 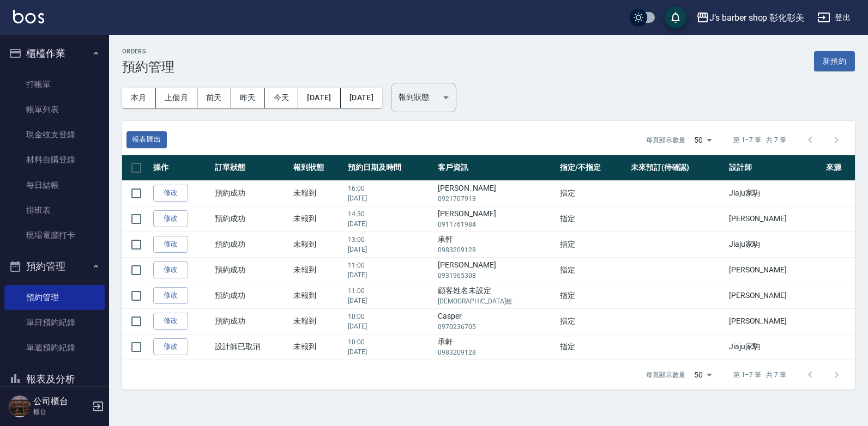 I want to click on p: 16:00, so click(x=389, y=189).